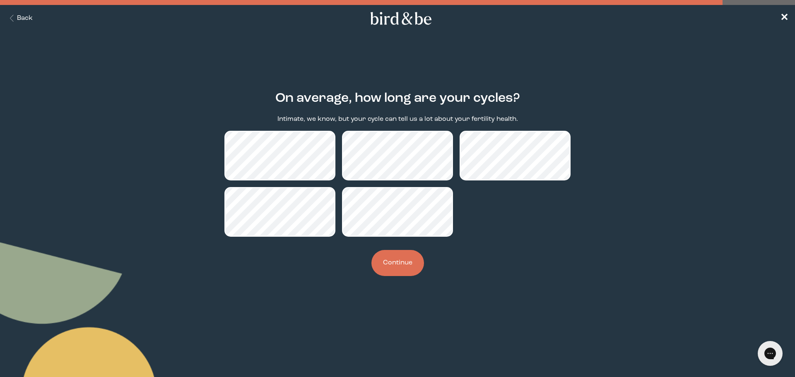 The image size is (795, 377). Describe the element at coordinates (398, 119) in the screenshot. I see `p: Intimate, we know, but your cycle can tell us a lot about your fertility health.` at that location.